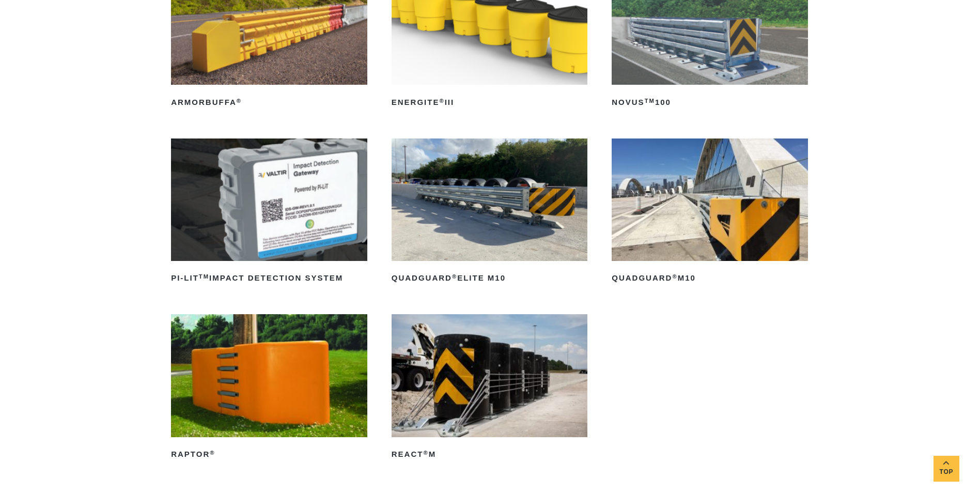 This screenshot has height=493, width=980. What do you see at coordinates (710, 279) in the screenshot?
I see `h2: QuadGuard M10` at bounding box center [710, 279].